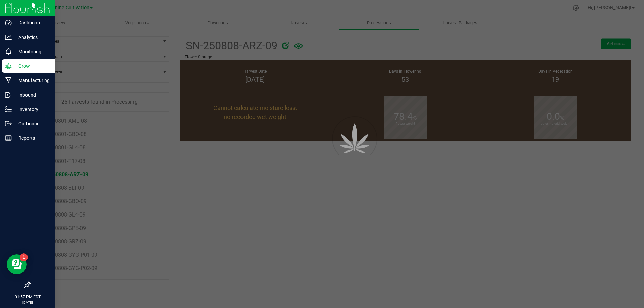 This screenshot has width=644, height=308. Describe the element at coordinates (32, 23) in the screenshot. I see `p: Dashboard` at that location.